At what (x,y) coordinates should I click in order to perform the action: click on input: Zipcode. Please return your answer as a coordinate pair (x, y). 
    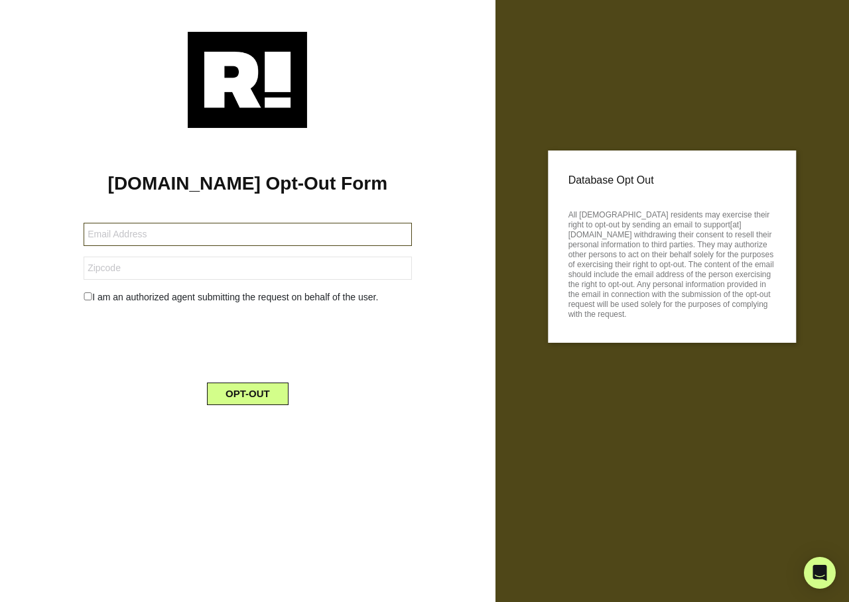
    Looking at the image, I should click on (247, 268).